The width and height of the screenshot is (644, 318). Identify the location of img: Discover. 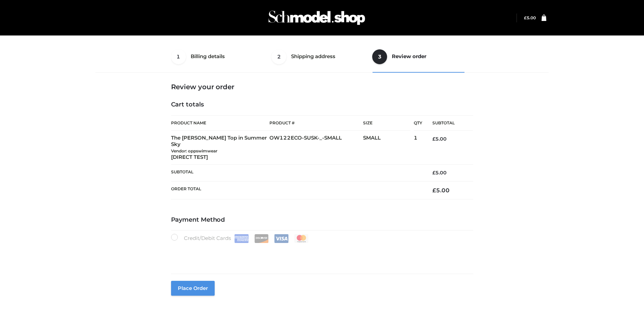
(261, 238).